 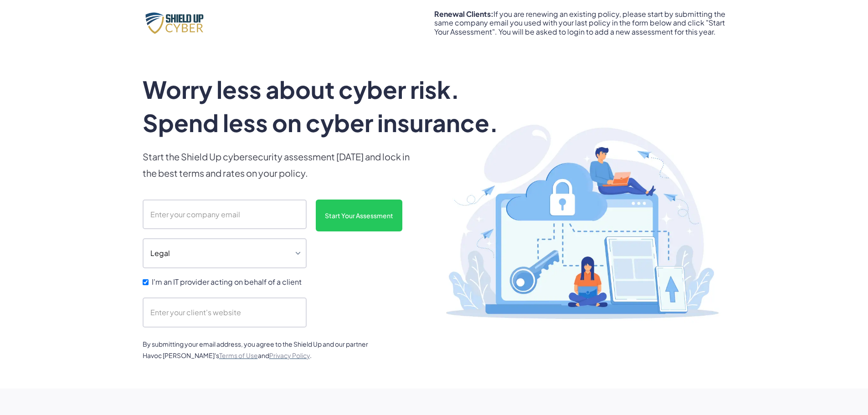 I want to click on img: Shield Up Cyber Logo, so click(x=177, y=23).